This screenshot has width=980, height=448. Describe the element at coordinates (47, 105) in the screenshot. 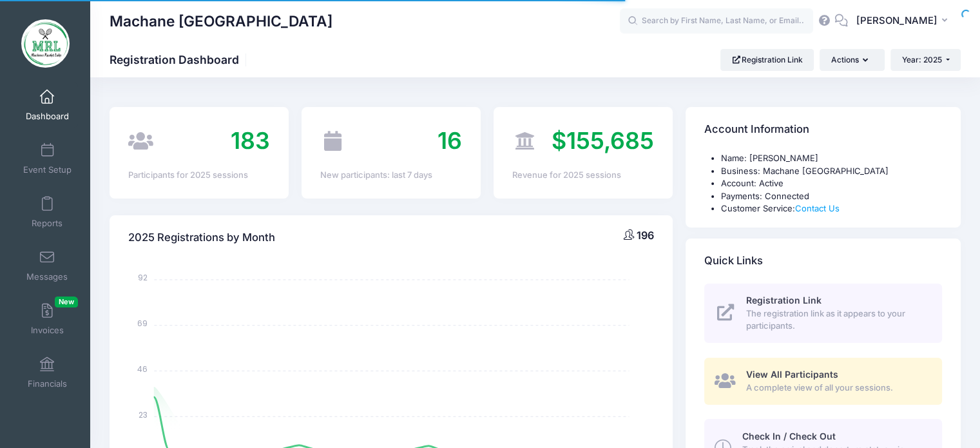

I see `a: Dashboard` at that location.